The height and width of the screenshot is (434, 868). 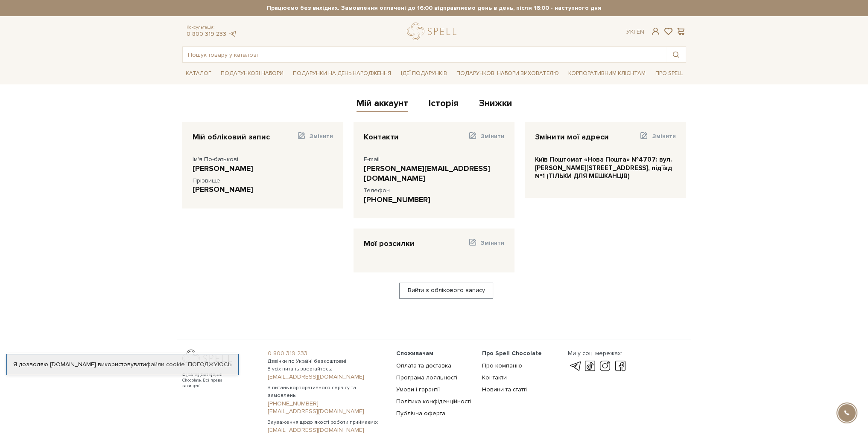 What do you see at coordinates (215, 159) in the screenshot?
I see `span: Ім'я По-батькові` at bounding box center [215, 159].